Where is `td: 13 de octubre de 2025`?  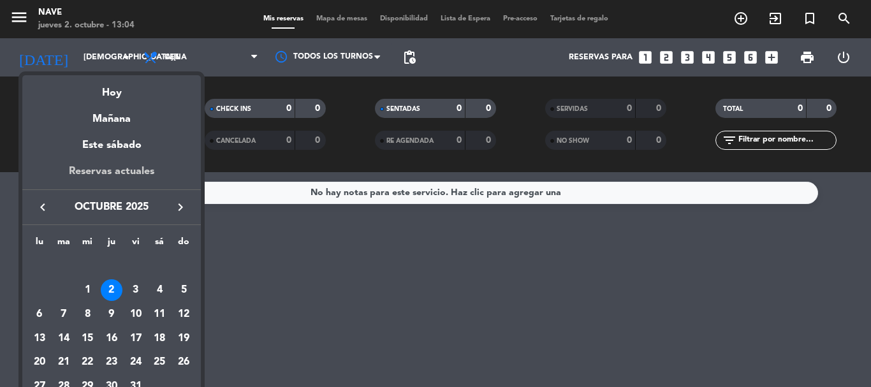 td: 13 de octubre de 2025 is located at coordinates (40, 339).